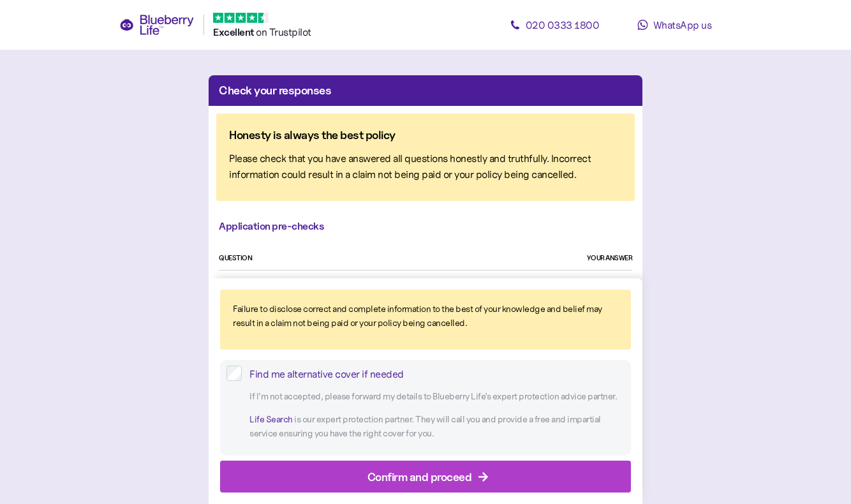  What do you see at coordinates (610, 258) in the screenshot?
I see `div: YOUR ANSWER` at bounding box center [610, 258].